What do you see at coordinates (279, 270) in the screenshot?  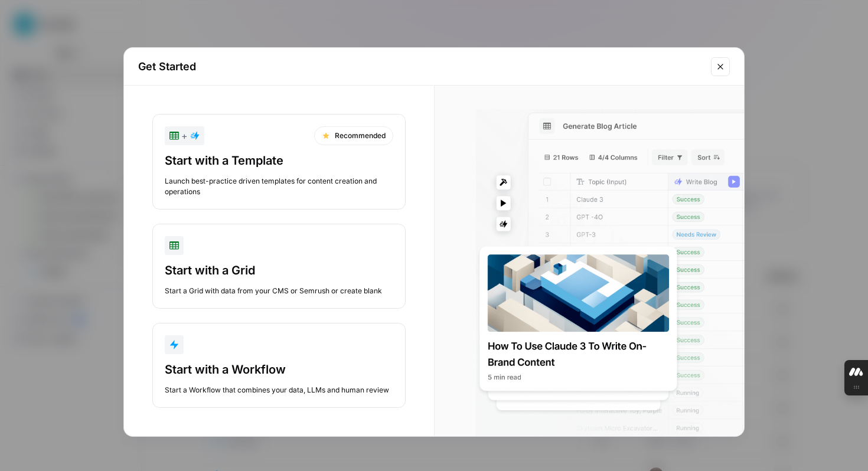 I see `div: Start with a Grid` at bounding box center [279, 270].